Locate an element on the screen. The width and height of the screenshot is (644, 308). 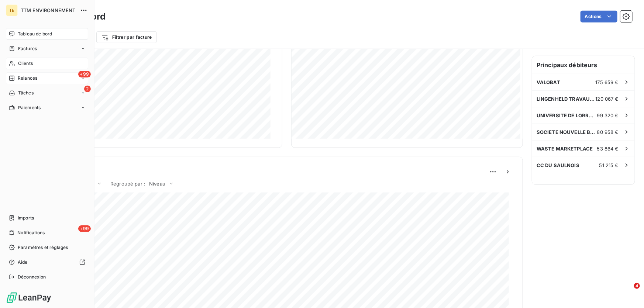
span: LINGENHELD TRAVAUX SPECIAUX is located at coordinates (567, 99).